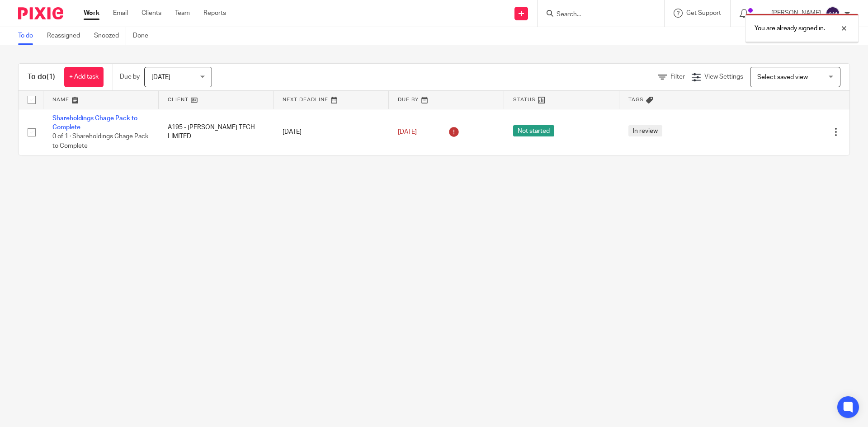  Describe the element at coordinates (677, 77) in the screenshot. I see `span: Filter` at that location.